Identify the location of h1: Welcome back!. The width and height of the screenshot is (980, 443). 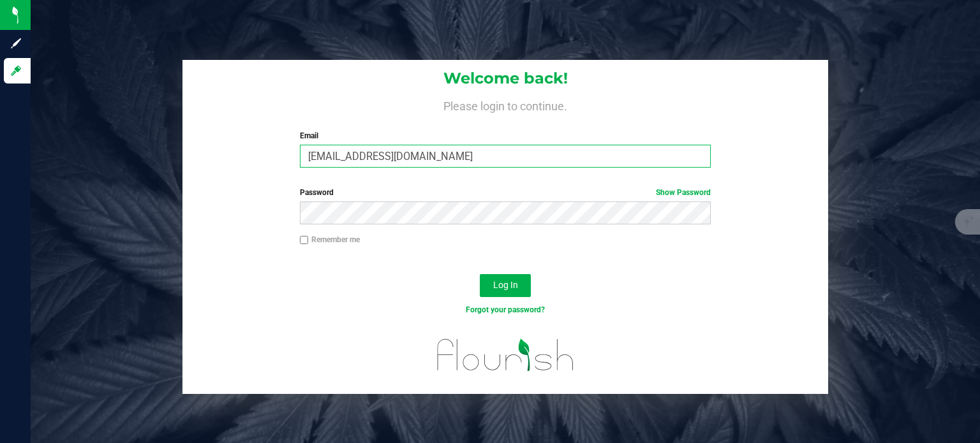
(506, 79).